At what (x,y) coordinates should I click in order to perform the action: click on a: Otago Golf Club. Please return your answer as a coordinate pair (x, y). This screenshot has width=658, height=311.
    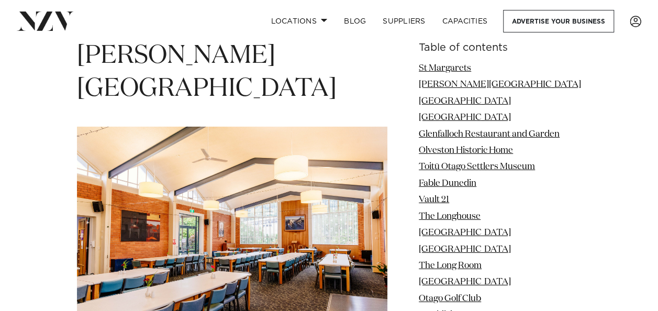
    Looking at the image, I should click on (449, 298).